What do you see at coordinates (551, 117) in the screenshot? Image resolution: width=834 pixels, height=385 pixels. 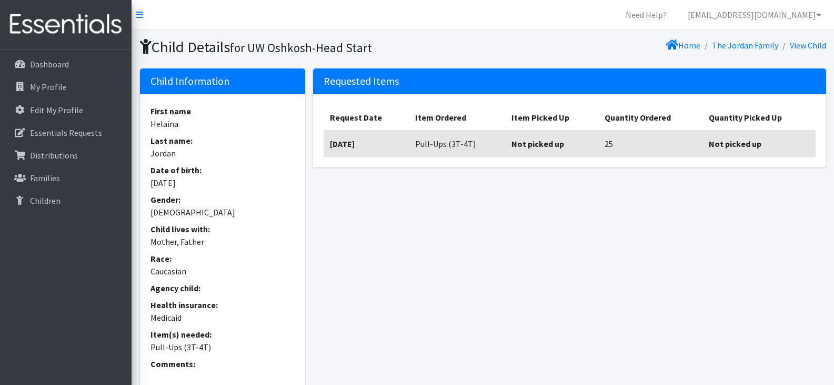 I see `th: Item Picked Up` at bounding box center [551, 117].